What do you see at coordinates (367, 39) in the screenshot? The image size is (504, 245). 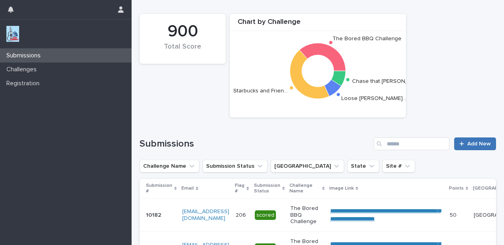 I see `text: The Bored BBQ Challenge` at bounding box center [367, 39].